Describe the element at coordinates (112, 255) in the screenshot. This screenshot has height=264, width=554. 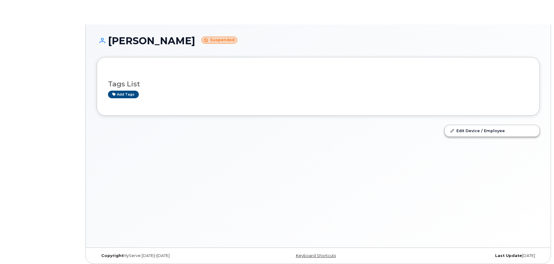
I see `strong: Copyright` at that location.